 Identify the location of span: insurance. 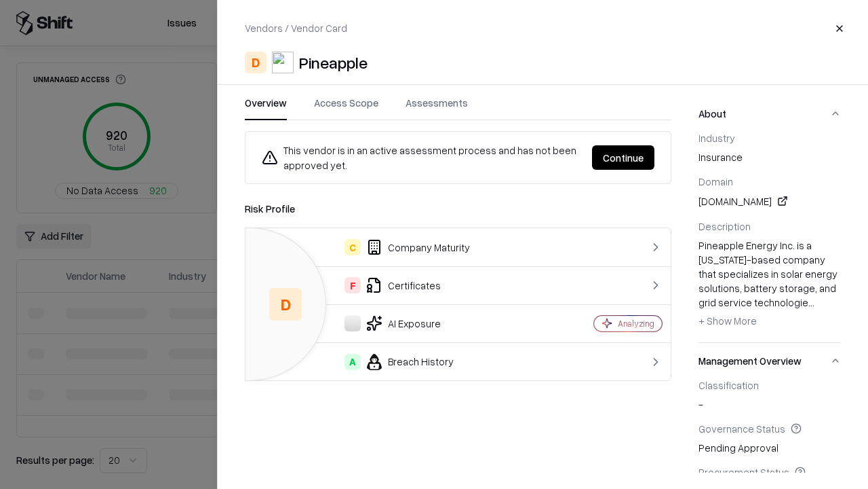
(770, 157).